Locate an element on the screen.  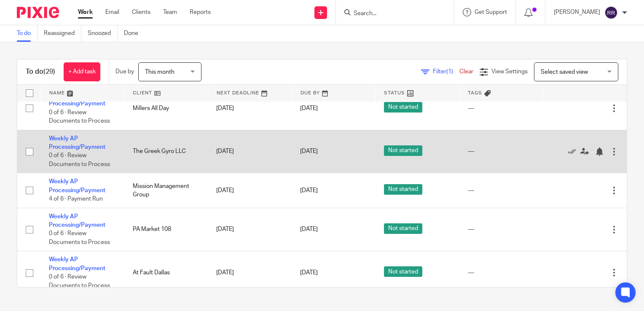
h1: To do is located at coordinates (40, 72).